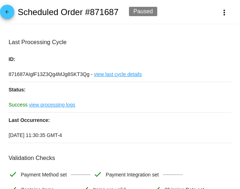  I want to click on div: Paused, so click(143, 11).